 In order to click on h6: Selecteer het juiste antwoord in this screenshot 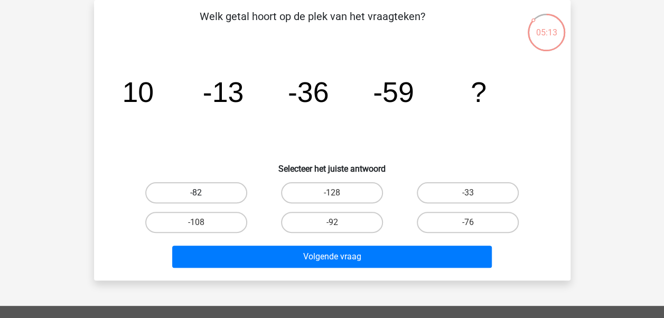, I will do `click(332, 164)`.